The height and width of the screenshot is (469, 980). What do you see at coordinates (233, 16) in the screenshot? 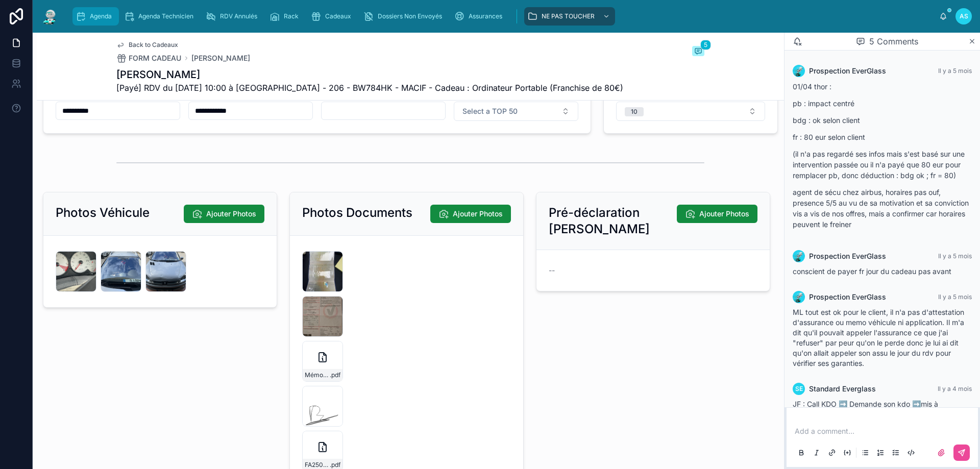
I see `a: RDV Annulés` at bounding box center [233, 16].